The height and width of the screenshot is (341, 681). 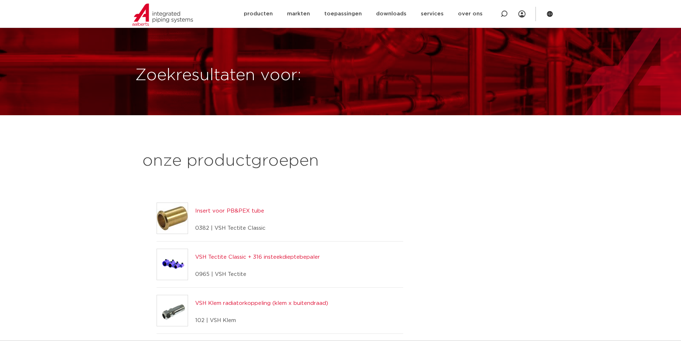 What do you see at coordinates (262, 320) in the screenshot?
I see `p: 102 | VSH Klem` at bounding box center [262, 320].